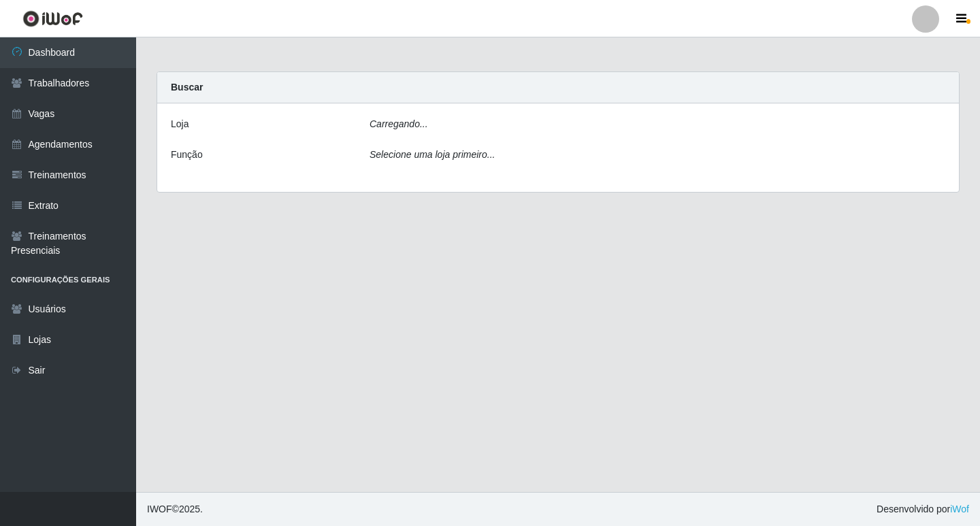 The width and height of the screenshot is (980, 526). What do you see at coordinates (187, 155) in the screenshot?
I see `label: Função` at bounding box center [187, 155].